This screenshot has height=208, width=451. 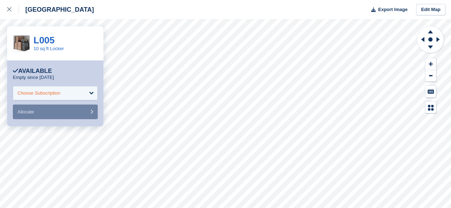 What do you see at coordinates (431, 10) in the screenshot?
I see `a: Edit Map` at bounding box center [431, 10].